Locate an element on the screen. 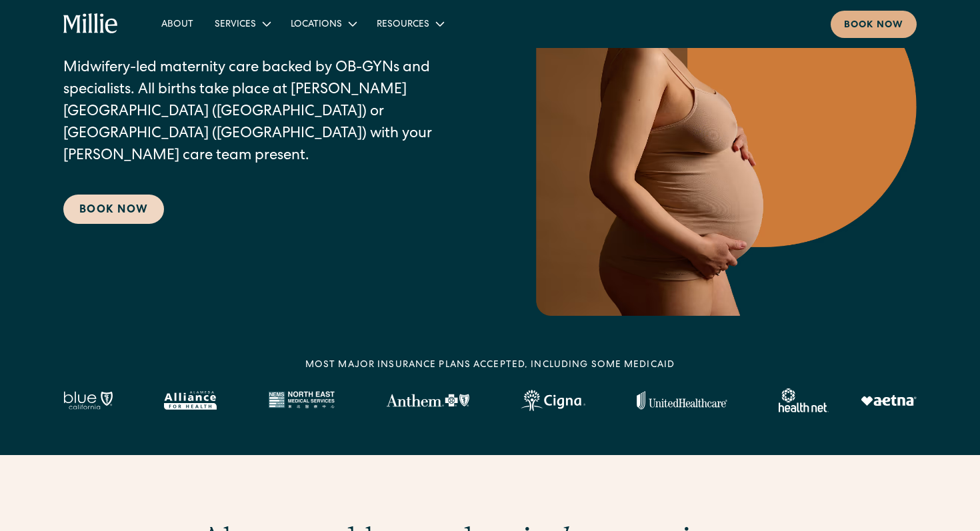 The image size is (980, 531). img: United Healthcare logo is located at coordinates (682, 401).